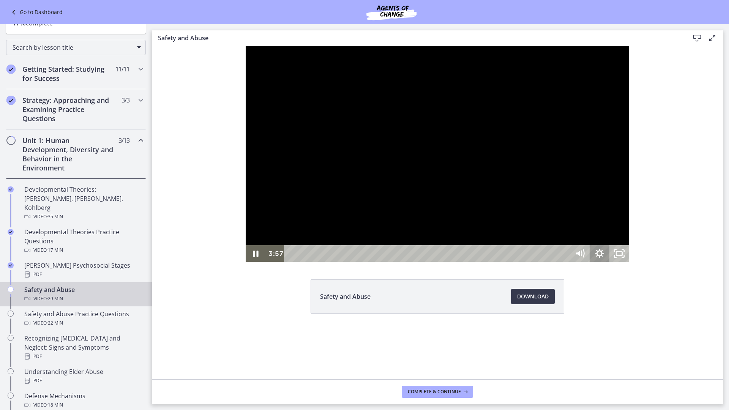  What do you see at coordinates (84, 319) in the screenshot?
I see `div: Safety and Abuse Practice Questions` at bounding box center [84, 319].